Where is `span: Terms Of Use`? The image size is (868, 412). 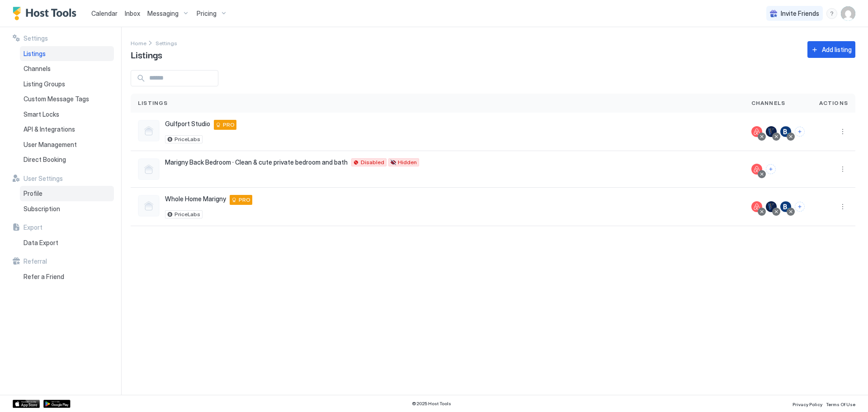 span: Terms Of Use is located at coordinates (840, 404).